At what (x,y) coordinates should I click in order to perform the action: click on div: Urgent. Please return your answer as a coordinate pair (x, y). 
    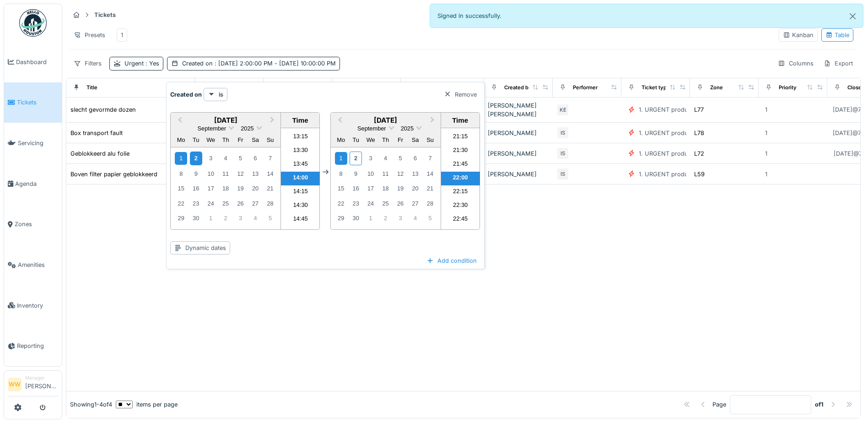
    Looking at the image, I should click on (142, 63).